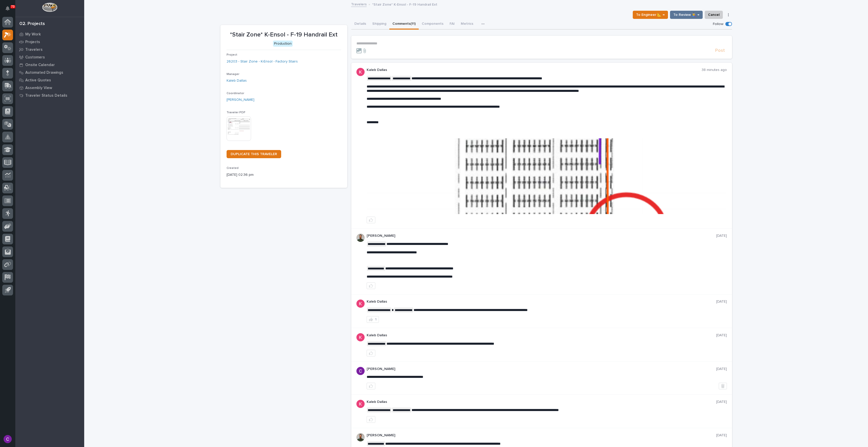 The height and width of the screenshot is (447, 868). I want to click on button: To Review 👨‍🏭 →, so click(686, 15).